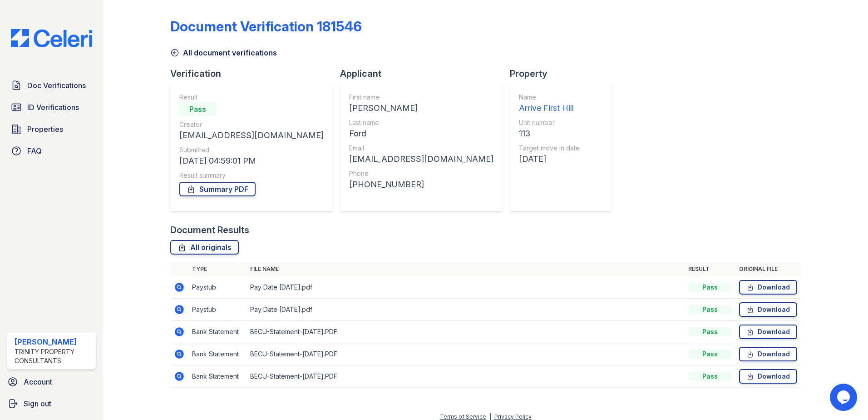  I want to click on div: Document Verification 181546, so click(266, 26).